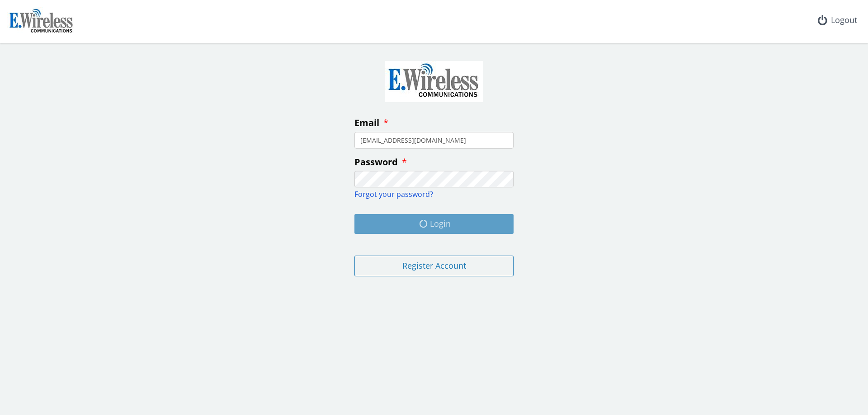  Describe the element at coordinates (394, 194) in the screenshot. I see `span: Forgot your password?` at that location.